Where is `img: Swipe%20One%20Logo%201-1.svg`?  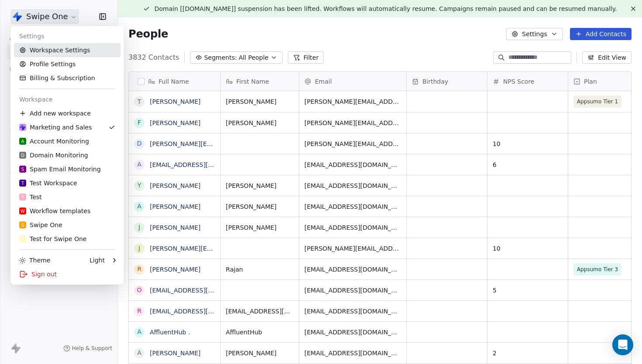 img: Swipe%20One%20Logo%201-1.svg is located at coordinates (23, 127).